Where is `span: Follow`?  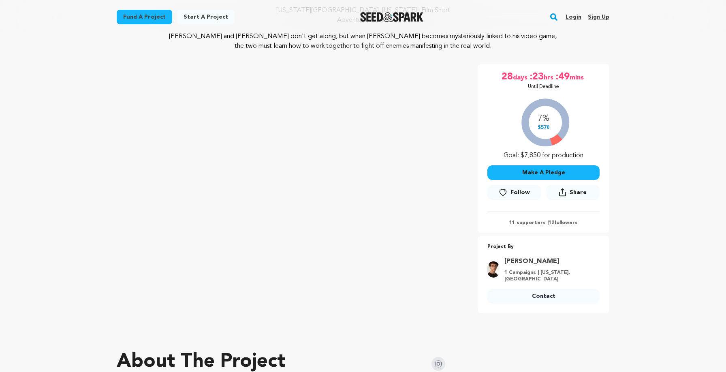 span: Follow is located at coordinates (520, 192).